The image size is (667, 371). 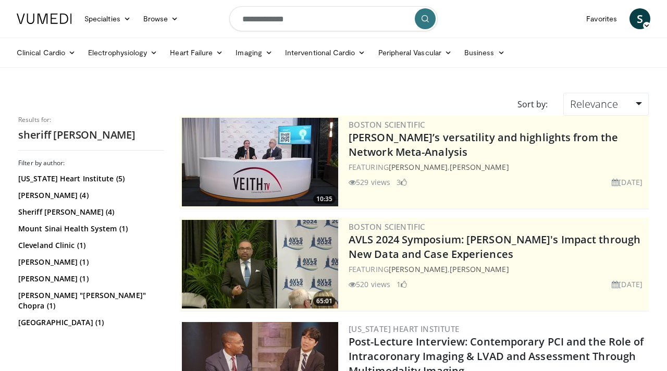 I want to click on a: Imaging, so click(x=254, y=53).